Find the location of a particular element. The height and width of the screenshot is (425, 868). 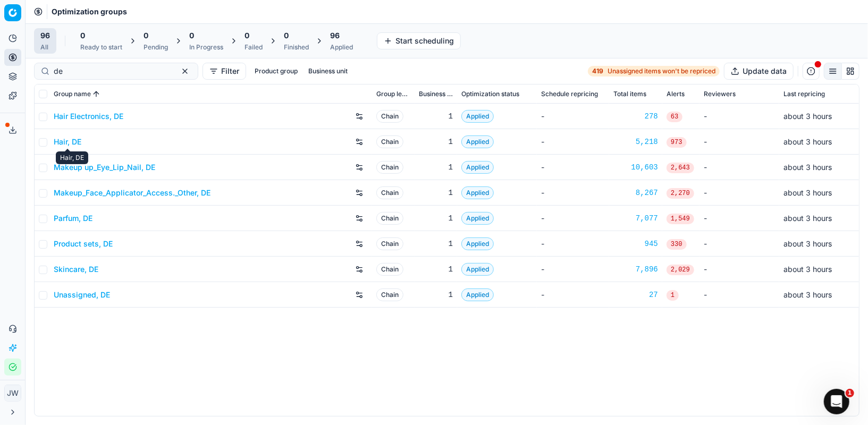

a: 8,267 is located at coordinates (635, 193).